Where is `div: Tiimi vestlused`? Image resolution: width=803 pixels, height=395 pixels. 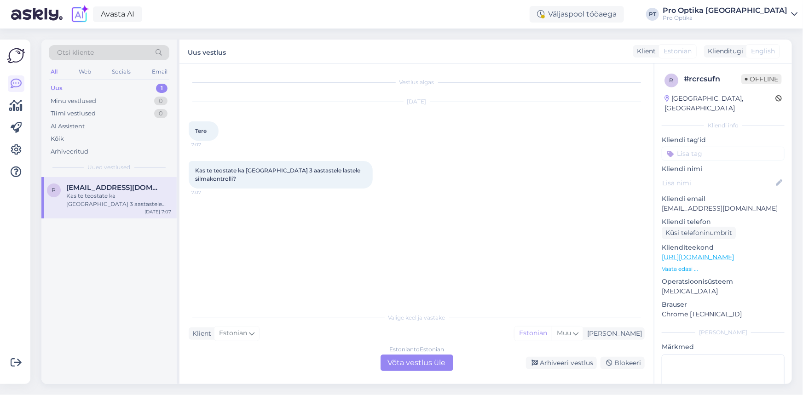
div: Tiimi vestlused is located at coordinates (73, 114).